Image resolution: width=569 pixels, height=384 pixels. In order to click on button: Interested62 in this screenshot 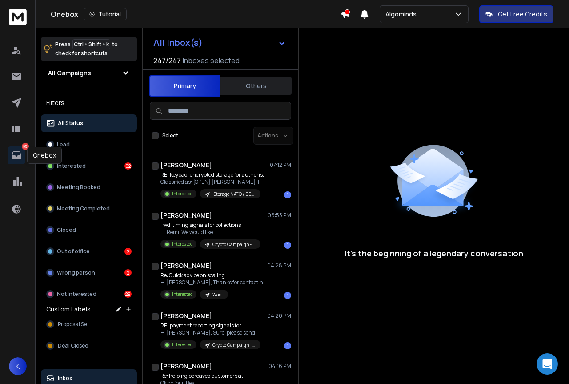, I will do `click(89, 166)`.